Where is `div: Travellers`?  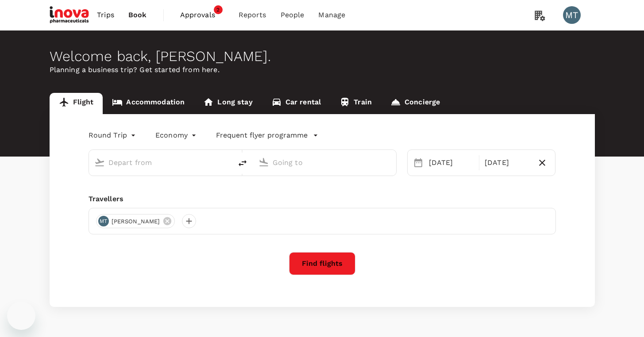
div: Travellers is located at coordinates (322, 199).